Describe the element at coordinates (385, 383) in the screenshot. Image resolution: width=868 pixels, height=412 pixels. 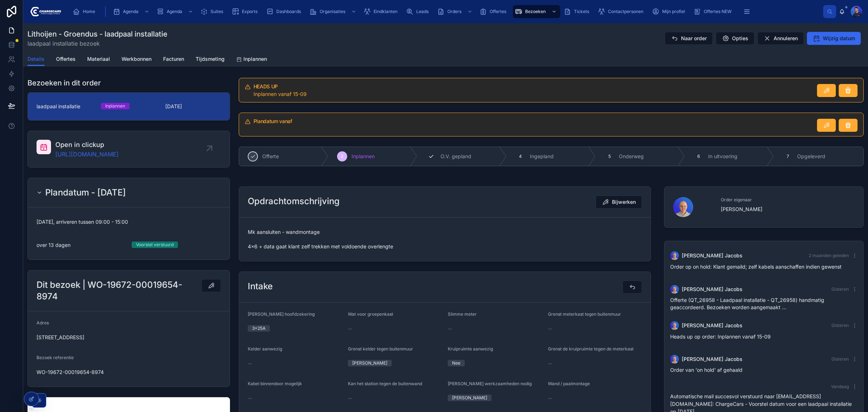
I see `span: Kan het station tegen de buitenwand` at that location.